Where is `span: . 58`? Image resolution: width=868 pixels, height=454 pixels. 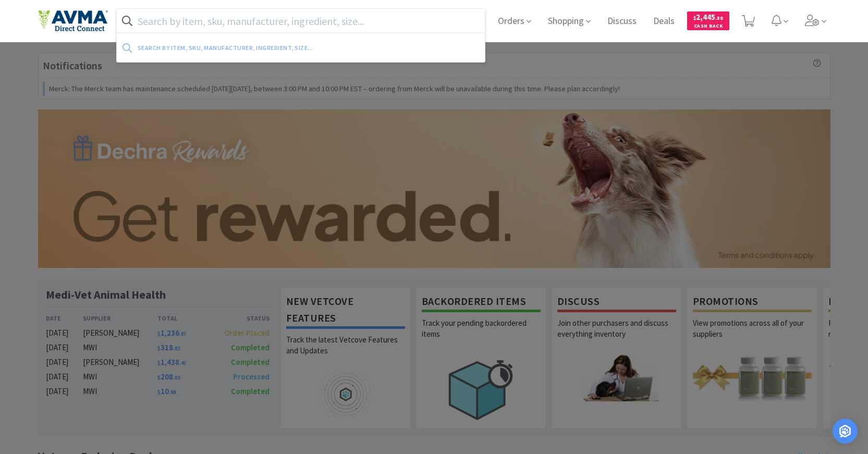 span: . 58 is located at coordinates (719, 18).